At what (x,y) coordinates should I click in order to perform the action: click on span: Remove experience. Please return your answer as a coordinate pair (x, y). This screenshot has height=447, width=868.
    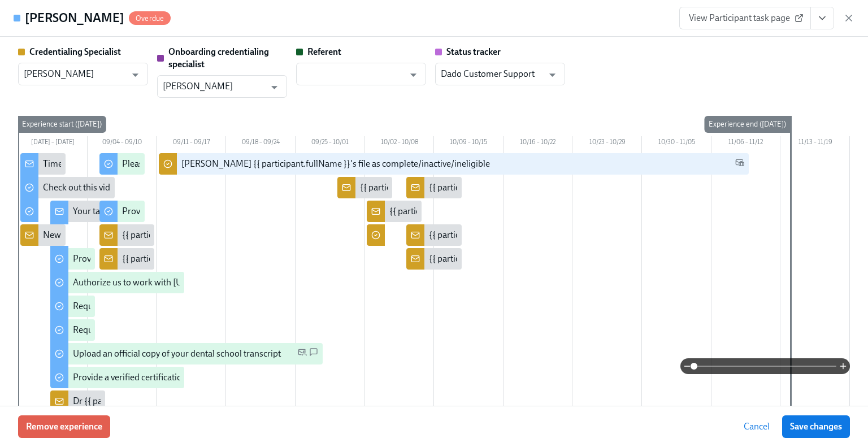
    Looking at the image, I should click on (64, 426).